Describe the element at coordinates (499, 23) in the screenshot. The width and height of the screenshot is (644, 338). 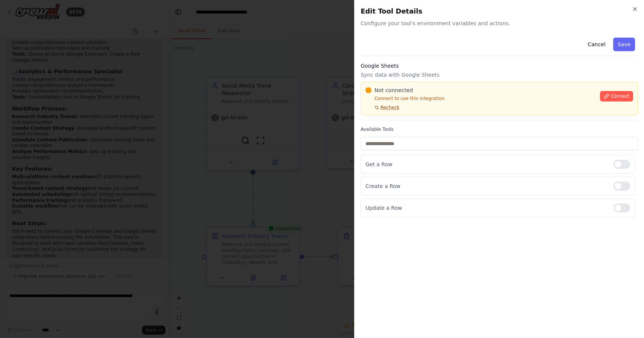
I see `span: Configure your tool's environment variables and actions.` at that location.